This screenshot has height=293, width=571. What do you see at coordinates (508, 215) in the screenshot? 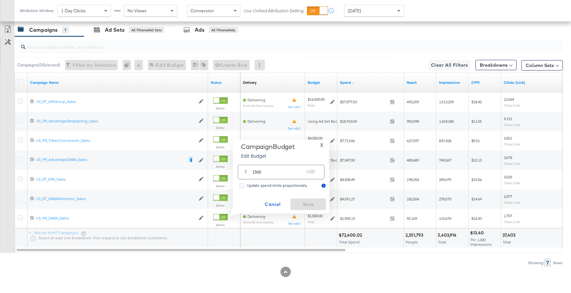
I see `span: 1,707` at bounding box center [508, 215].